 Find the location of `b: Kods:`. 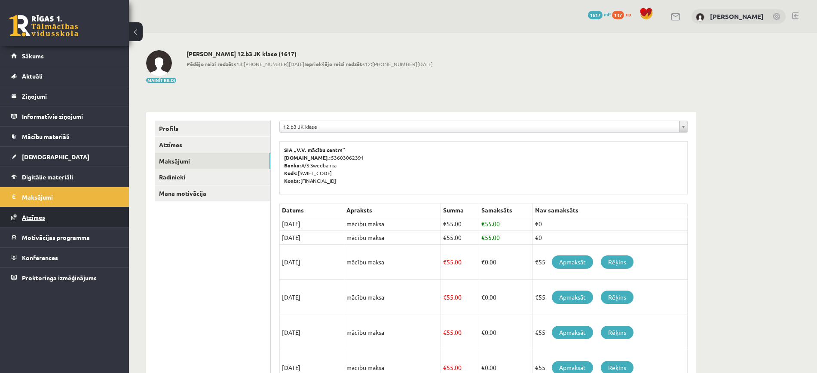

b: Kods: is located at coordinates (291, 173).